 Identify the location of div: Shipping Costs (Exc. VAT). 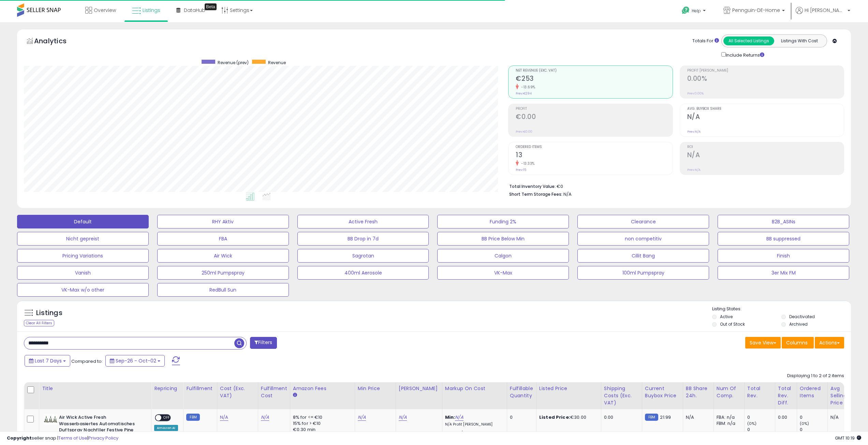
(621, 396).